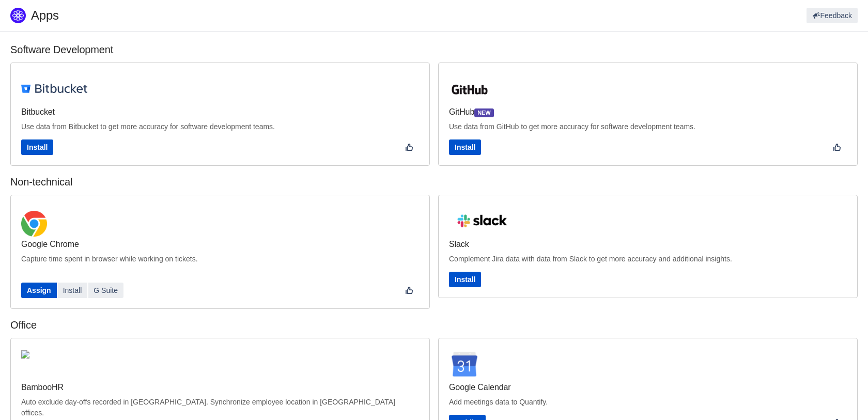  I want to click on img: bLogoRound.png, so click(25, 354).